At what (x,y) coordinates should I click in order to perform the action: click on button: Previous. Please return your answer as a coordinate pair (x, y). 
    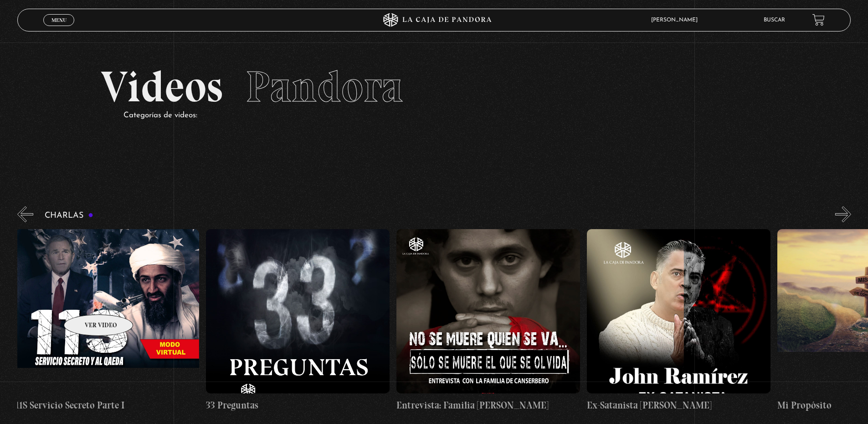
    Looking at the image, I should click on (25, 214).